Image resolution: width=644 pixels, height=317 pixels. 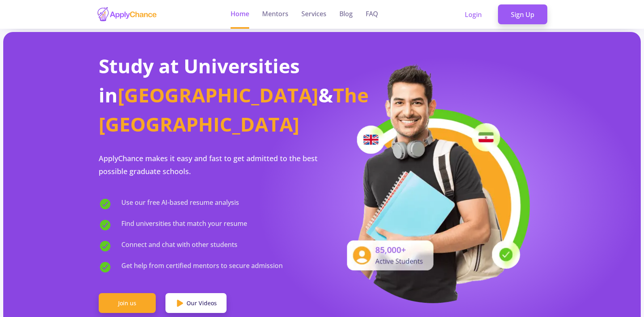 What do you see at coordinates (201, 303) in the screenshot?
I see `span: Our Videos` at bounding box center [201, 303].